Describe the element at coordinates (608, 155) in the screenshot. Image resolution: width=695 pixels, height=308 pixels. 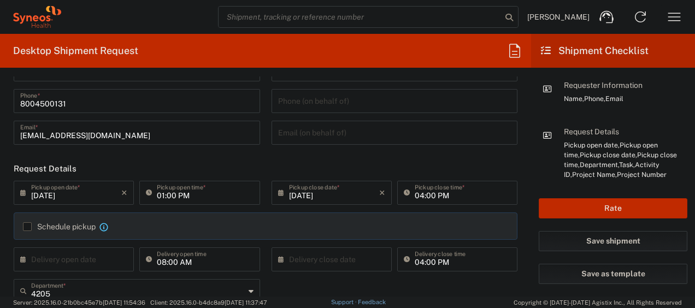
I see `span: Pickup close date,` at that location.